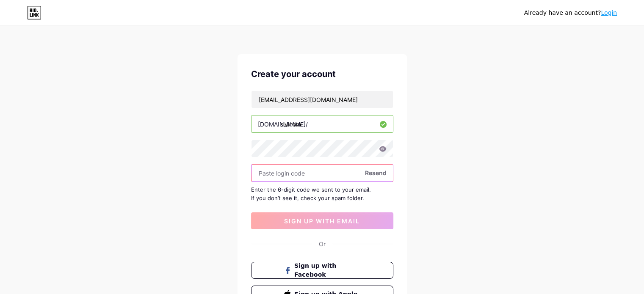 This screenshot has width=644, height=294. I want to click on div: Create your account, so click(322, 74).